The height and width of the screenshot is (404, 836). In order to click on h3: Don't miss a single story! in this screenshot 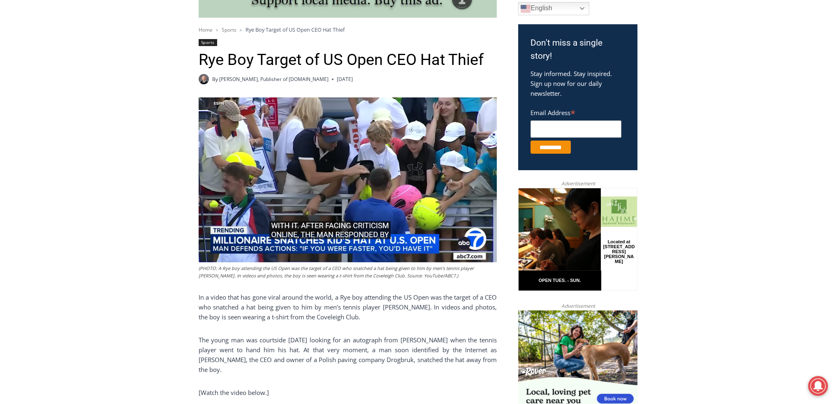, I will do `click(578, 49)`.